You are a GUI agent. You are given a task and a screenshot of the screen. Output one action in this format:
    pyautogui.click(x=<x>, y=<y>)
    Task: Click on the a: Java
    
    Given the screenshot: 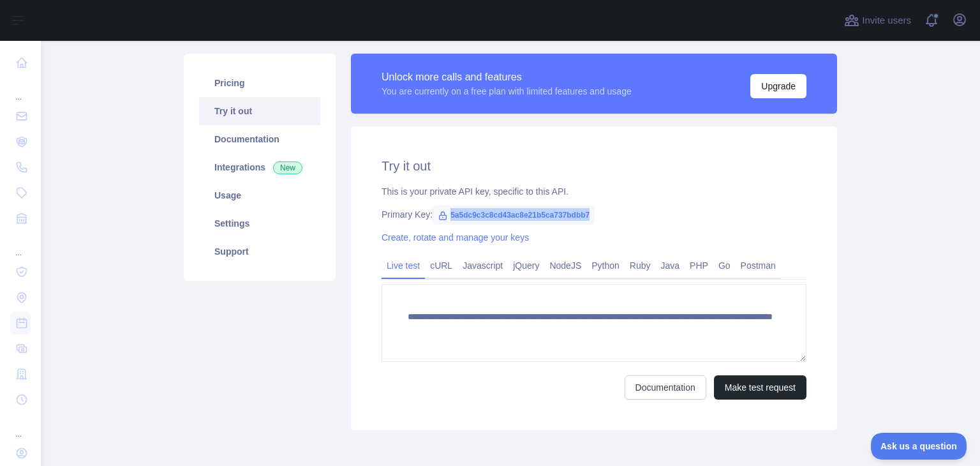 What is the action you would take?
    pyautogui.click(x=671, y=266)
    